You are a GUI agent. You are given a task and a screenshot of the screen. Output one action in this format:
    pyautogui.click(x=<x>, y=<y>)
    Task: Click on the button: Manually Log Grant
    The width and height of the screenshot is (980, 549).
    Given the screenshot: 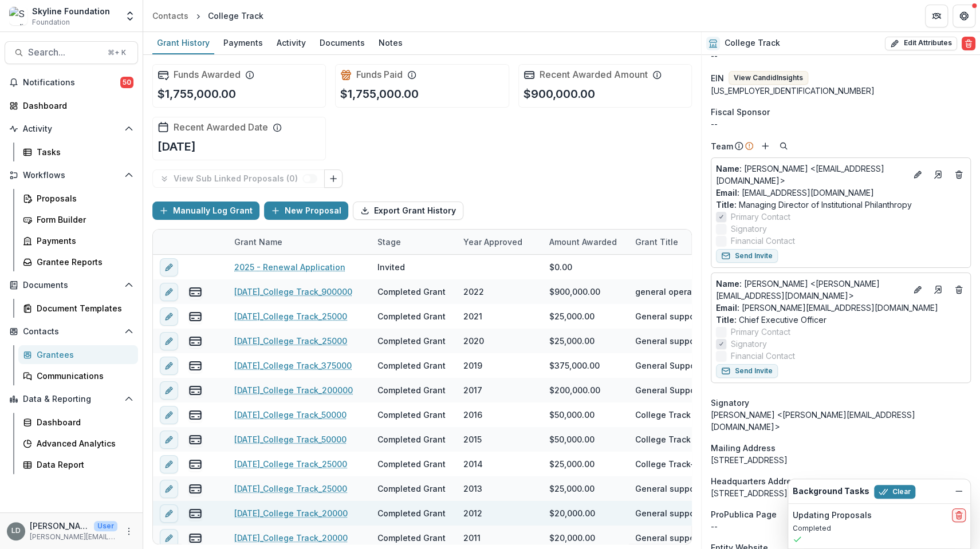 What is the action you would take?
    pyautogui.click(x=206, y=211)
    